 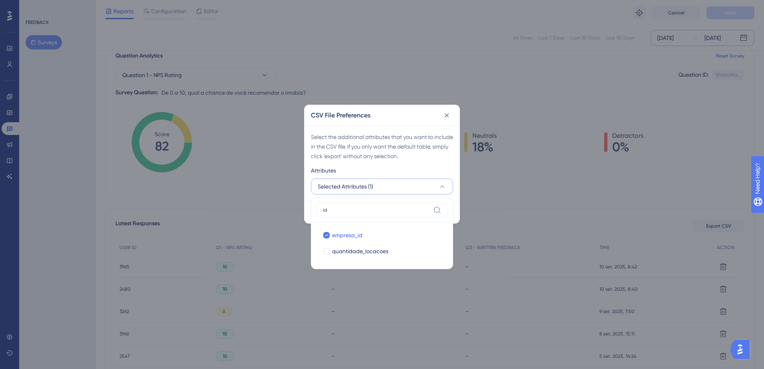 What do you see at coordinates (345, 187) in the screenshot?
I see `span: Selected Attributes (1)` at bounding box center [345, 187].